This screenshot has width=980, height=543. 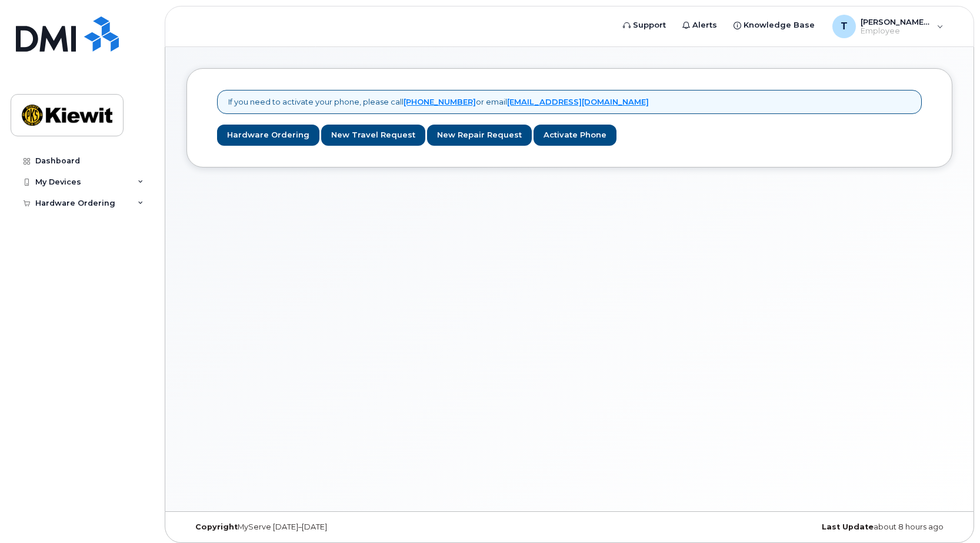 I want to click on a: Hardware Ordering, so click(x=268, y=135).